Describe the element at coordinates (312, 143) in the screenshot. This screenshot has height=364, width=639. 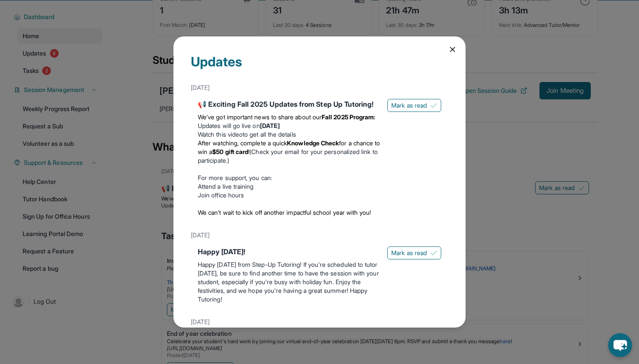
I see `strong: Knowledge Check` at that location.